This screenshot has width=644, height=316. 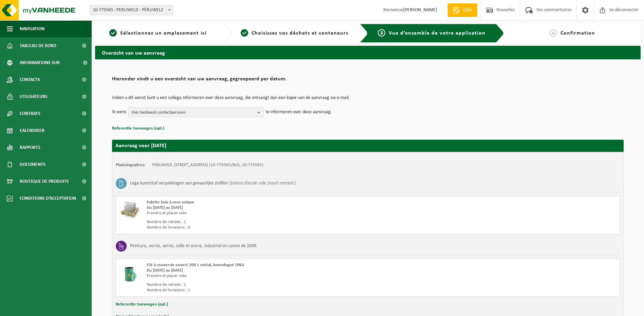 What do you see at coordinates (193, 113) in the screenshot?
I see `span: Kies bestaand contactpersoon` at bounding box center [193, 113].